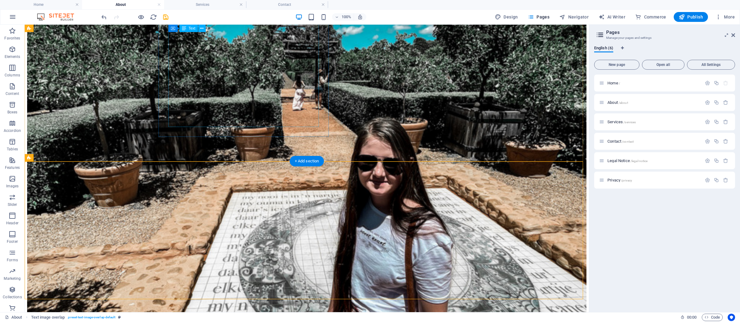 The height and width of the screenshot is (322, 740). What do you see at coordinates (614, 83) in the screenshot?
I see `span: Home` at bounding box center [614, 83].